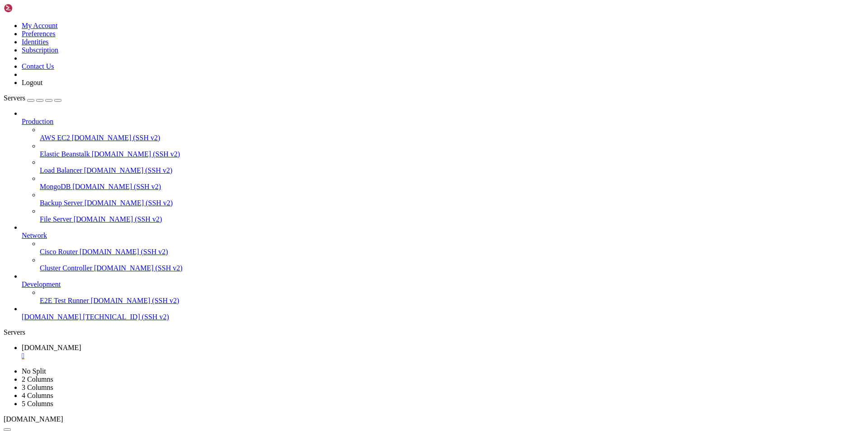 The image size is (868, 431). What do you see at coordinates (39, 25) in the screenshot?
I see `a: My Account` at bounding box center [39, 25].